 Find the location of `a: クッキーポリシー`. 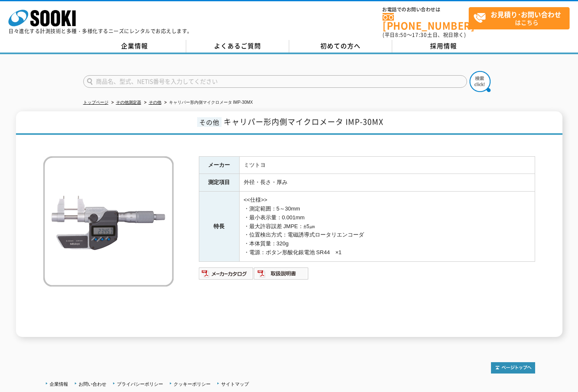

a: クッキーポリシー is located at coordinates (192, 384).